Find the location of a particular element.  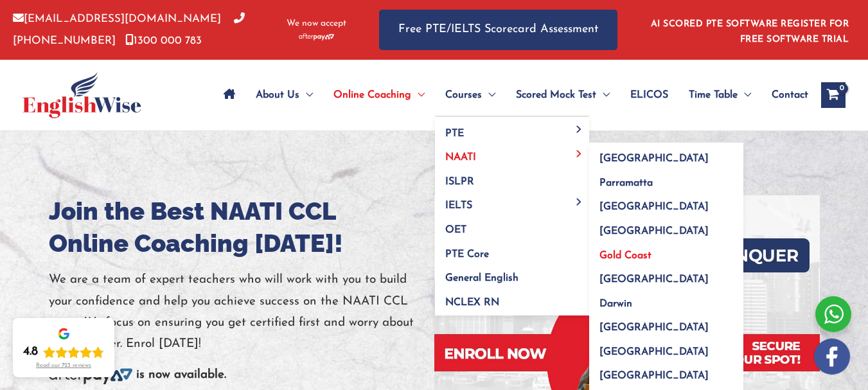

span: General English is located at coordinates (481, 278).